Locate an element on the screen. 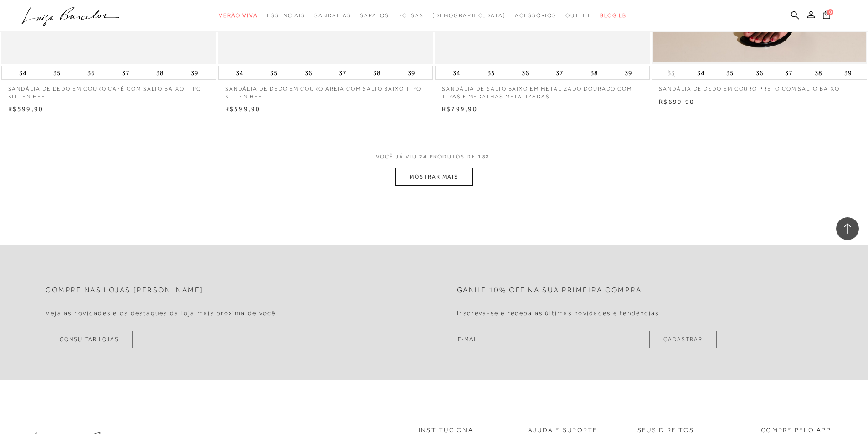 This screenshot has width=868, height=434. a: SANDÁLIA DE DEDO EM COURO CAFÉ COM SALTO BAIXO TIPO KITTEN HEEL is located at coordinates (108, 90).